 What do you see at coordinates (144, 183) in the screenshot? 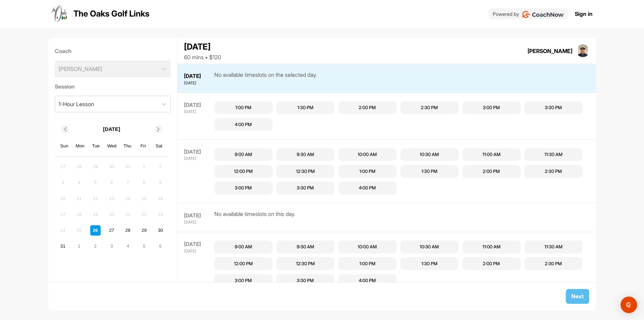
I see `div: Not available Friday, August 8th, 2025` at bounding box center [144, 183].